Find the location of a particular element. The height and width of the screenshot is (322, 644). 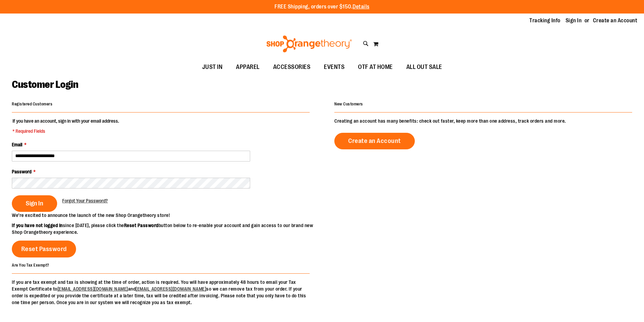

a: Sign In is located at coordinates (573, 20).